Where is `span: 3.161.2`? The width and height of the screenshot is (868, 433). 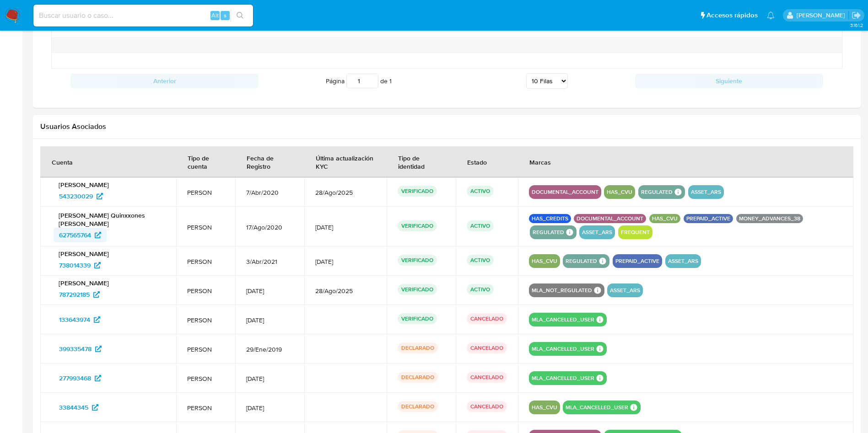
span: 3.161.2 is located at coordinates (856, 25).